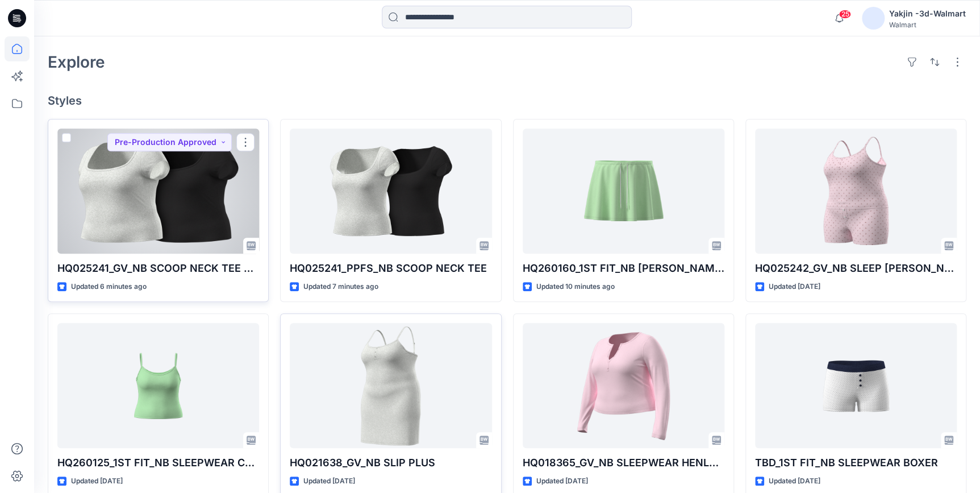  Describe the element at coordinates (390, 463) in the screenshot. I see `p: HQ021638_GV_NB SLIP PLUS` at that location.